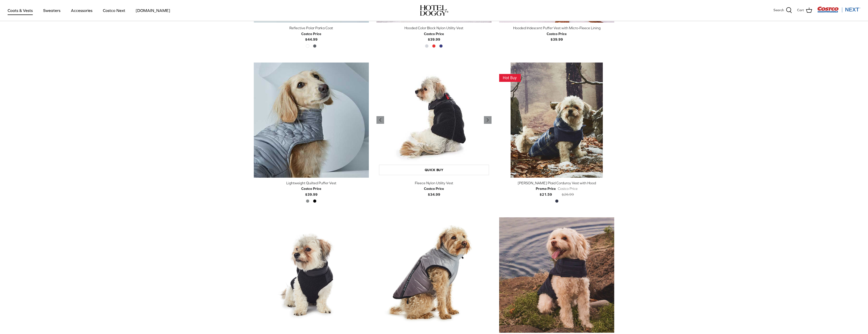 The height and width of the screenshot is (334, 868). Describe the element at coordinates (311, 120) in the screenshot. I see `a: Lightweight Quilted Puffer Vest` at that location.